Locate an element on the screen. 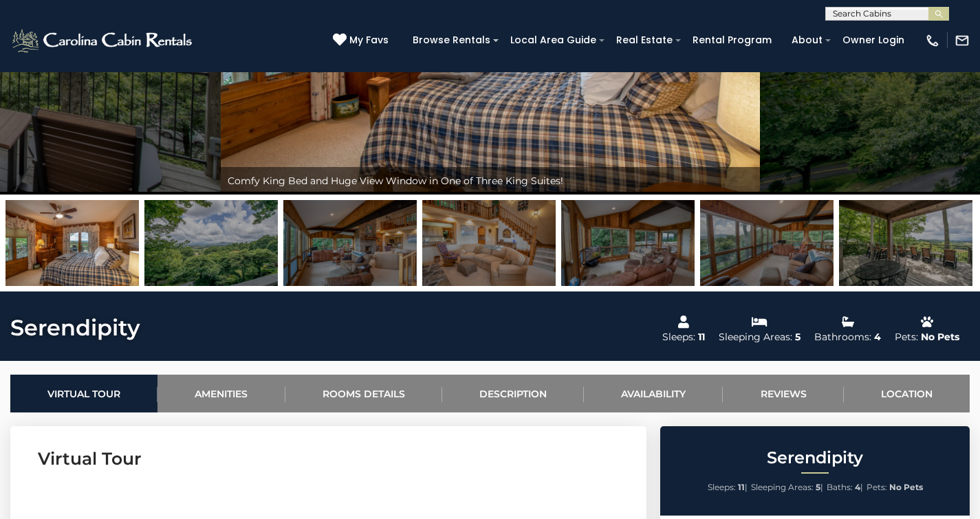  span: Sleeps: is located at coordinates (721, 487).